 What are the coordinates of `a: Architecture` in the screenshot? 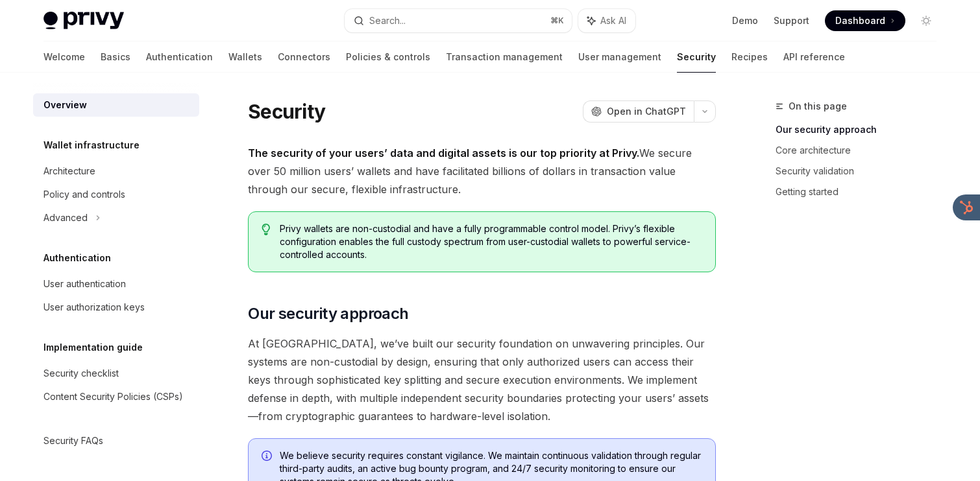 It's located at (116, 171).